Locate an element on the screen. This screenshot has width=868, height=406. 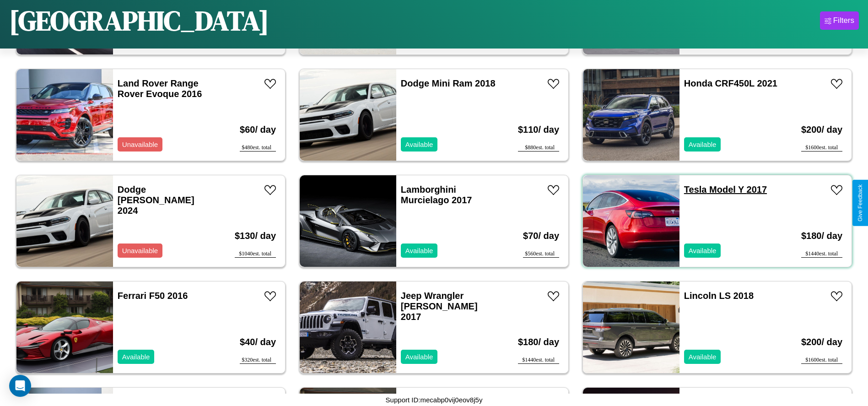
a: Tesla Model Y 2017 is located at coordinates (725, 190).